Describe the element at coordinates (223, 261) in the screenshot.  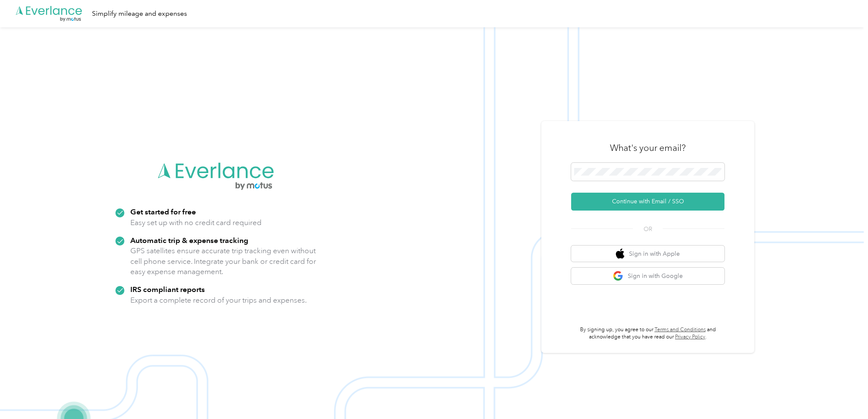
I see `p: GPS satellites ensure accurate trip tracking even without cell phone service. Integrate your bank...` at that location.